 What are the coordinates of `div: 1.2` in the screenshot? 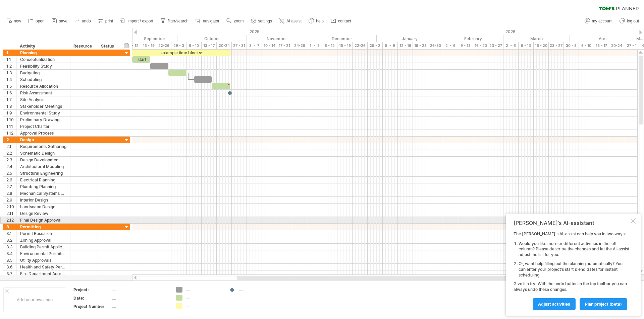 It's located at (11, 66).